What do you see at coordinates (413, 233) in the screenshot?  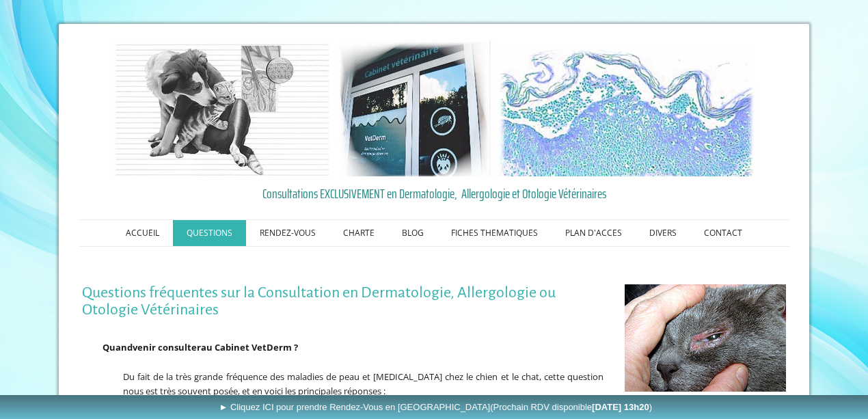 I see `a: BLOG` at bounding box center [413, 233].